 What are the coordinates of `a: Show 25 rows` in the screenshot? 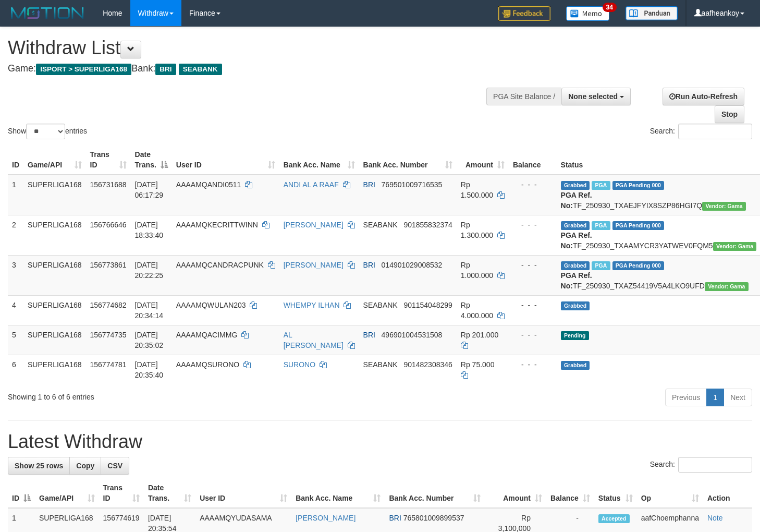 It's located at (39, 466).